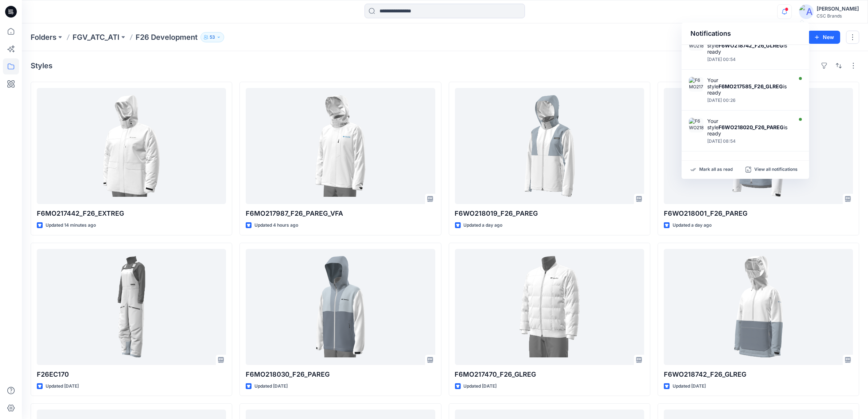 The height and width of the screenshot is (419, 868). What do you see at coordinates (42, 66) in the screenshot?
I see `h4: Styles` at bounding box center [42, 66].